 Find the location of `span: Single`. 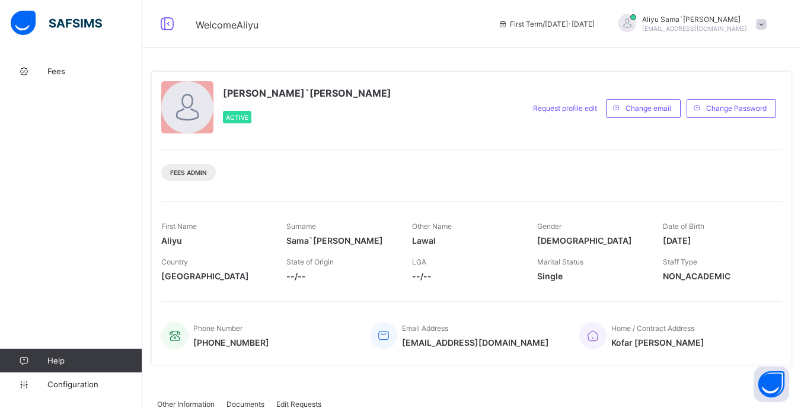

span: Single is located at coordinates (591, 276).